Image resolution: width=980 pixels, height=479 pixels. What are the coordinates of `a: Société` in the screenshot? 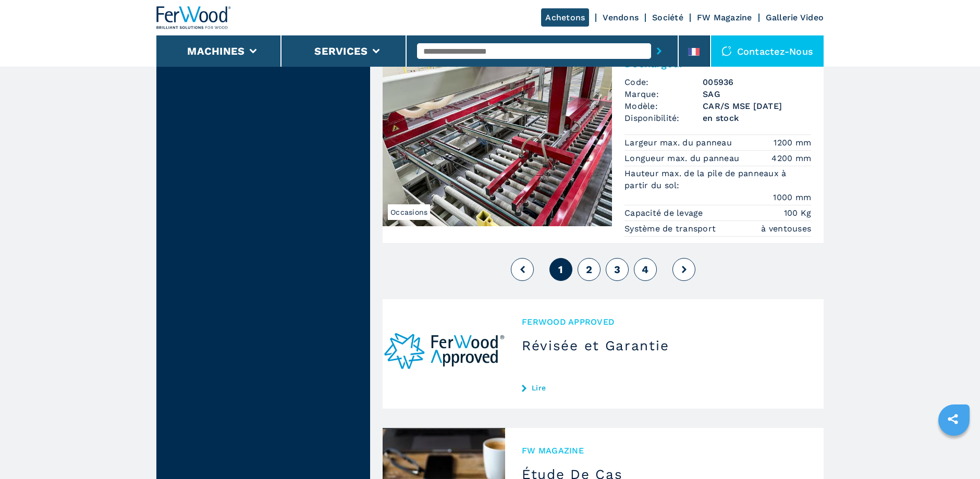 It's located at (668, 17).